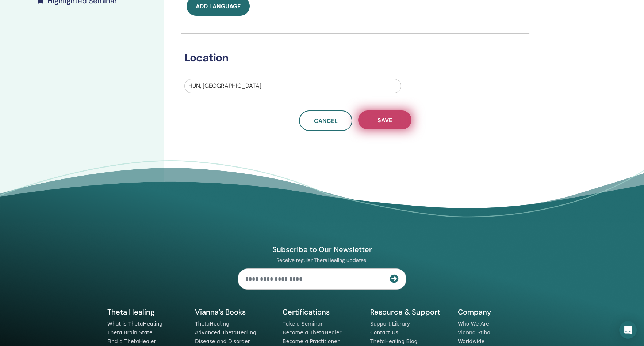  I want to click on a: Vianna Stibal, so click(475, 332).